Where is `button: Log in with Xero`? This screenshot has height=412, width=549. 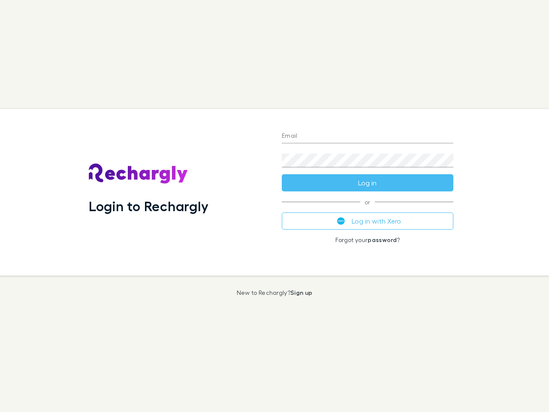 button: Log in with Xero is located at coordinates (368, 221).